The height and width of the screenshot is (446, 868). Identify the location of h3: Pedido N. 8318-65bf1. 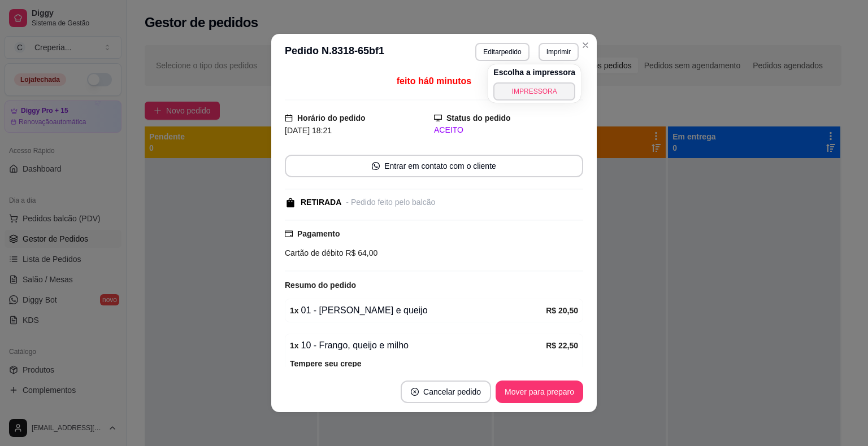
(334, 52).